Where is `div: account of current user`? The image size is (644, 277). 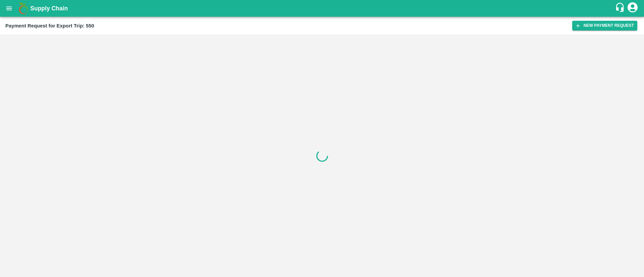
div: account of current user is located at coordinates (633, 8).